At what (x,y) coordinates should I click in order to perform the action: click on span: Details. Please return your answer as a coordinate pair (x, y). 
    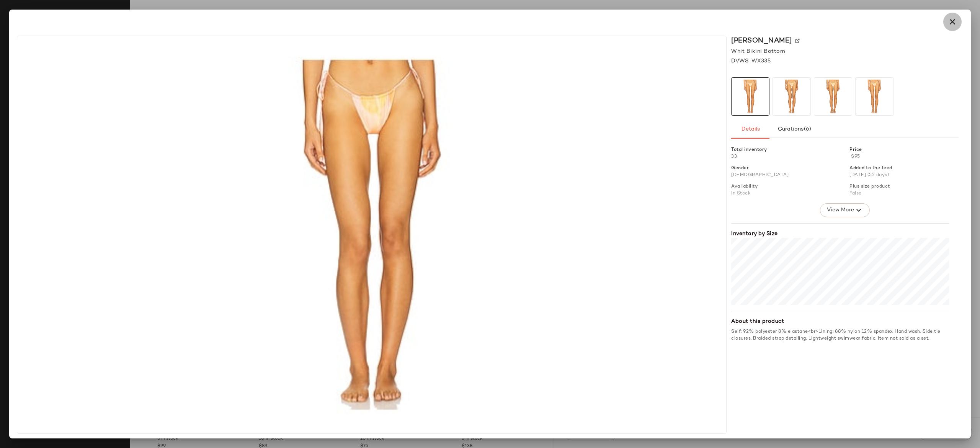
    Looking at the image, I should click on (750, 130).